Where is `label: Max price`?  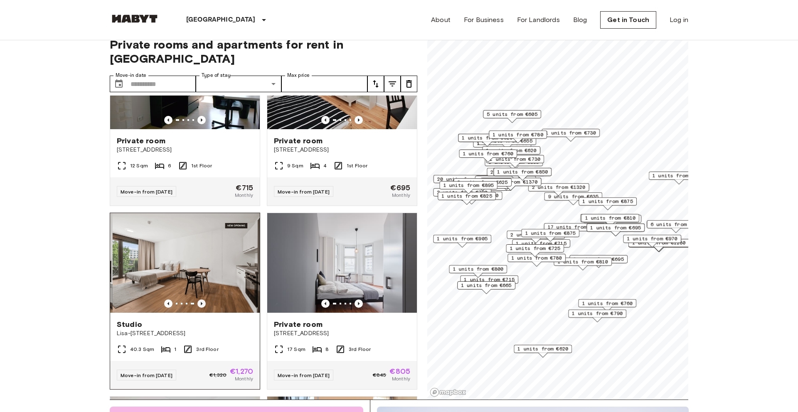 label: Max price is located at coordinates (298, 75).